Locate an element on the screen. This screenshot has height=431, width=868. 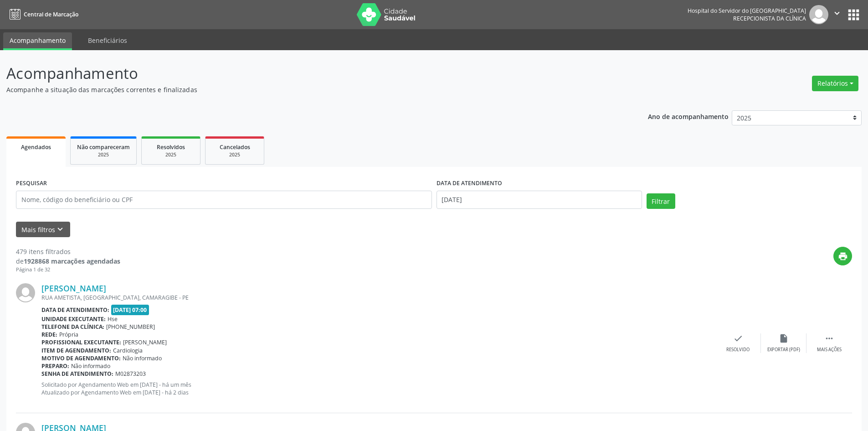
button: Relatórios is located at coordinates (835, 83).